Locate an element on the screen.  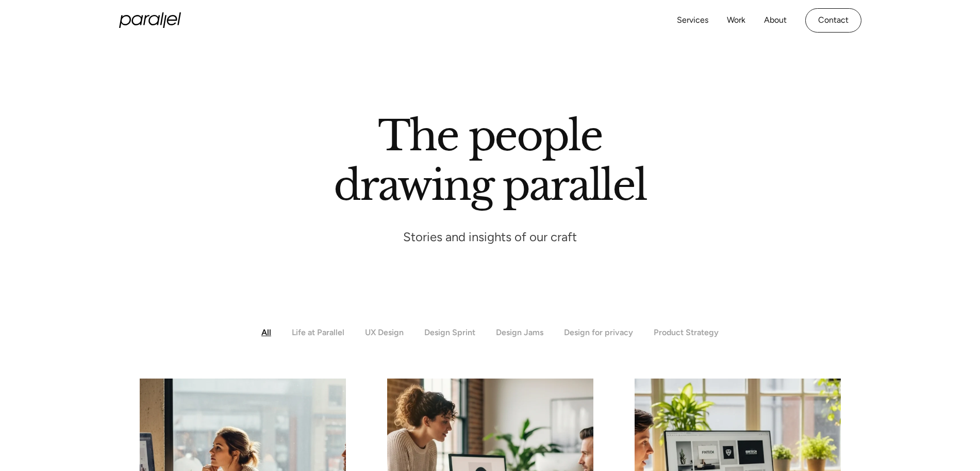
p: Stories and insights of our craft is located at coordinates (490, 236).